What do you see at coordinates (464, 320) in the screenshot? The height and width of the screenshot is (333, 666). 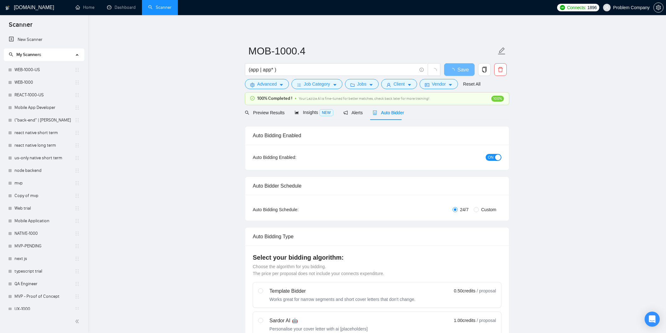 I see `span: 1.00 credits` at bounding box center [464, 320].